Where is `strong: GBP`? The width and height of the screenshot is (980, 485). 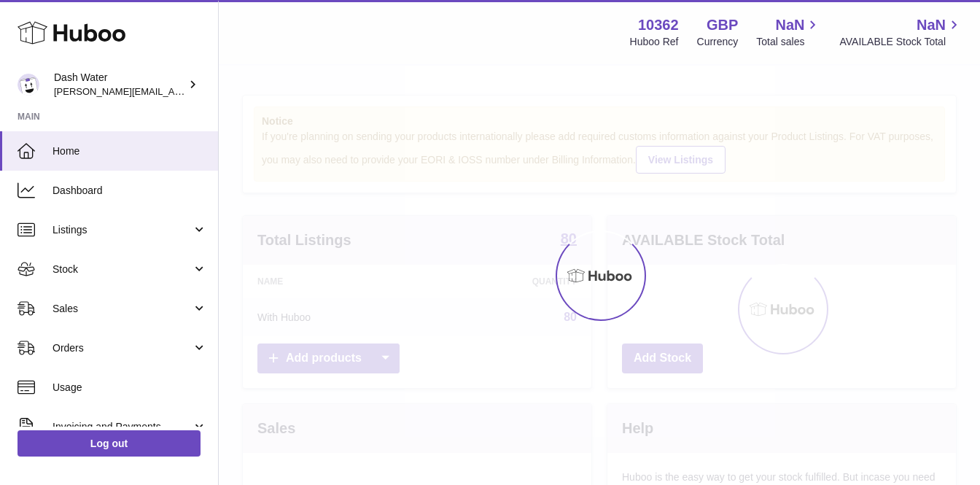 strong: GBP is located at coordinates (721, 25).